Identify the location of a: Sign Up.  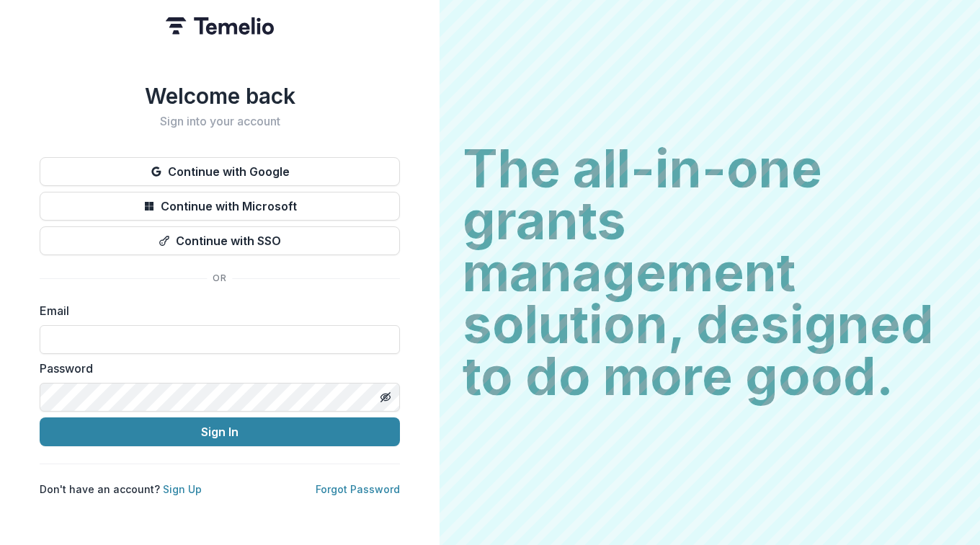
(182, 488).